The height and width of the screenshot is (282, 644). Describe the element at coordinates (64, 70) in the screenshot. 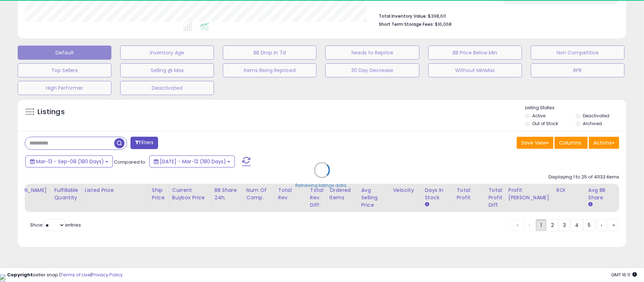

I see `button: Top Sellers` at that location.